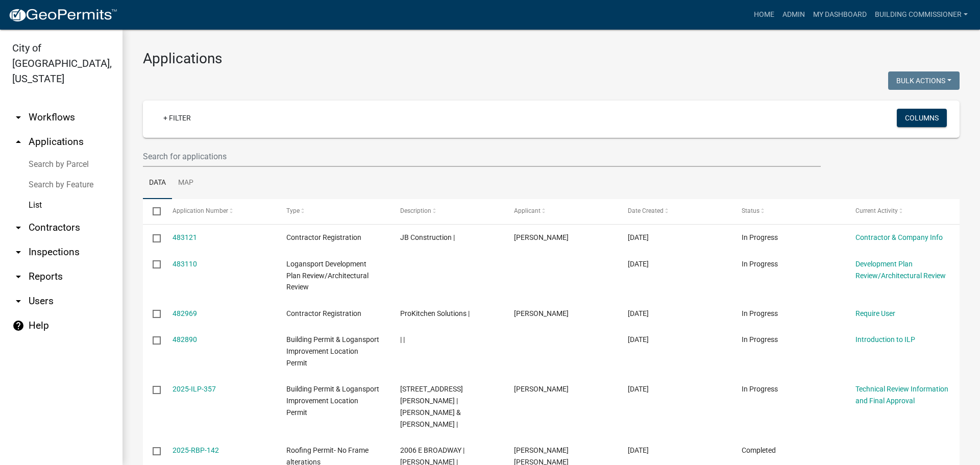  Describe the element at coordinates (185, 313) in the screenshot. I see `a: 482969` at that location.